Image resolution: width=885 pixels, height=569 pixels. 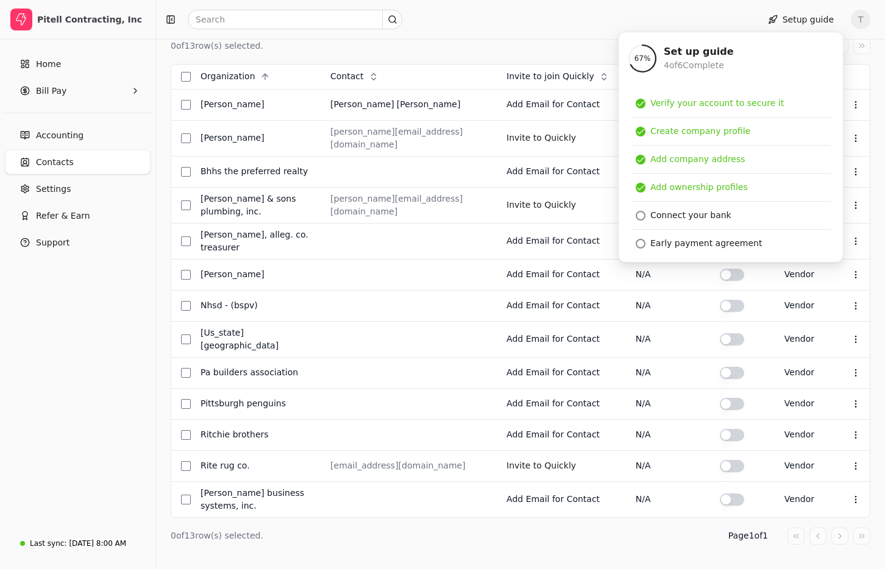 What do you see at coordinates (706, 243) in the screenshot?
I see `div: Early payment agreement` at bounding box center [706, 243].